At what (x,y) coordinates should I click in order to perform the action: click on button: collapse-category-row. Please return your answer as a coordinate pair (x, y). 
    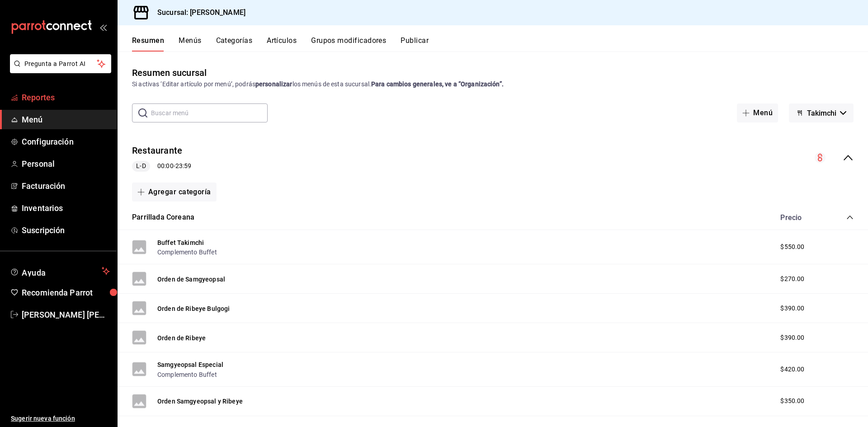
    Looking at the image, I should click on (850, 217).